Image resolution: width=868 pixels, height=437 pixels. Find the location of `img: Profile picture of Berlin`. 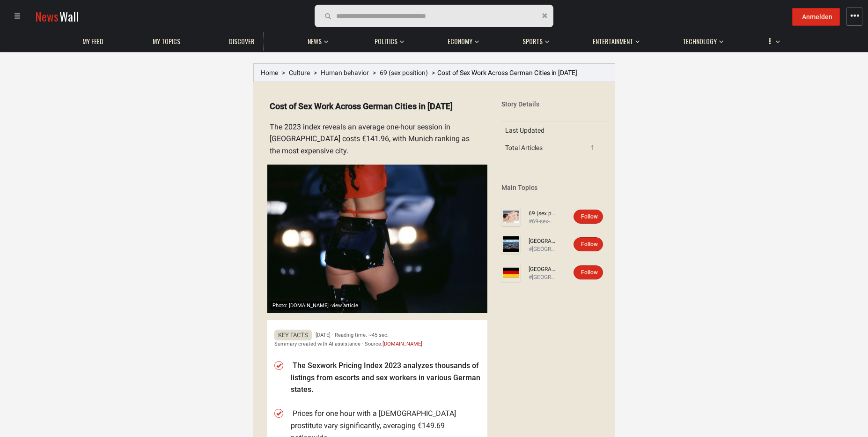

img: Profile picture of Berlin is located at coordinates (511, 244).